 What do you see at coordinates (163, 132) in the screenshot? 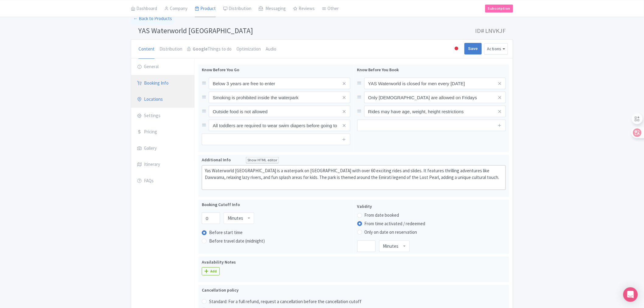
I see `a: Pricing` at bounding box center [163, 132].